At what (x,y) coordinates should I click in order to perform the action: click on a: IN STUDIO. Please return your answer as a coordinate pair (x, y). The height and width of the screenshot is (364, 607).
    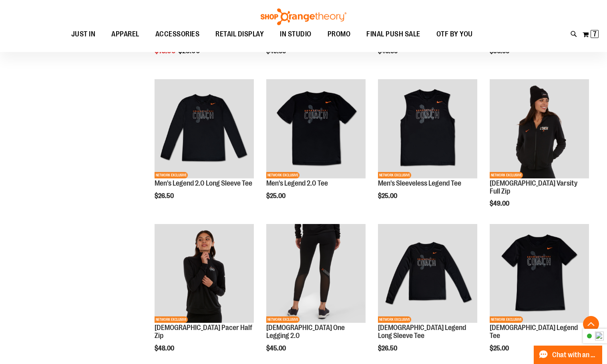
    Looking at the image, I should click on (295, 34).